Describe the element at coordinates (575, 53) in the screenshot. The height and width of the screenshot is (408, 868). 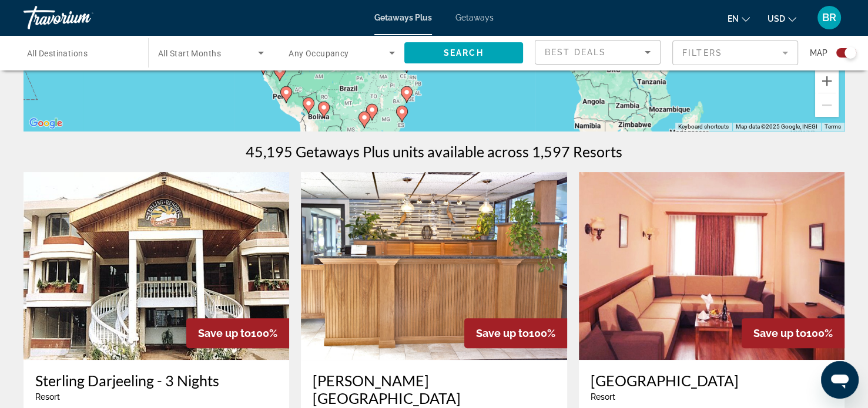
I see `span: Best Deals` at that location.